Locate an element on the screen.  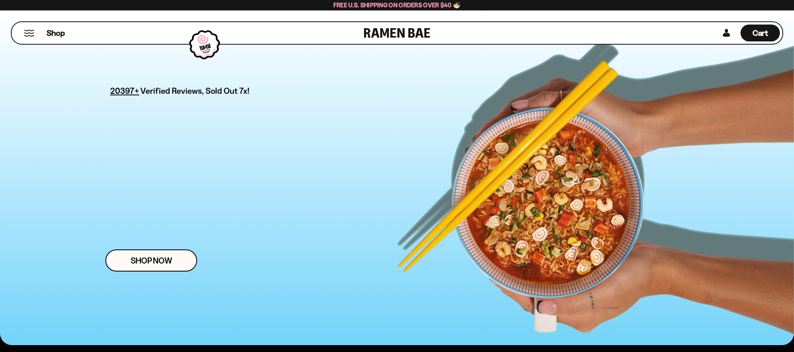
a: Shop Now is located at coordinates (151, 260).